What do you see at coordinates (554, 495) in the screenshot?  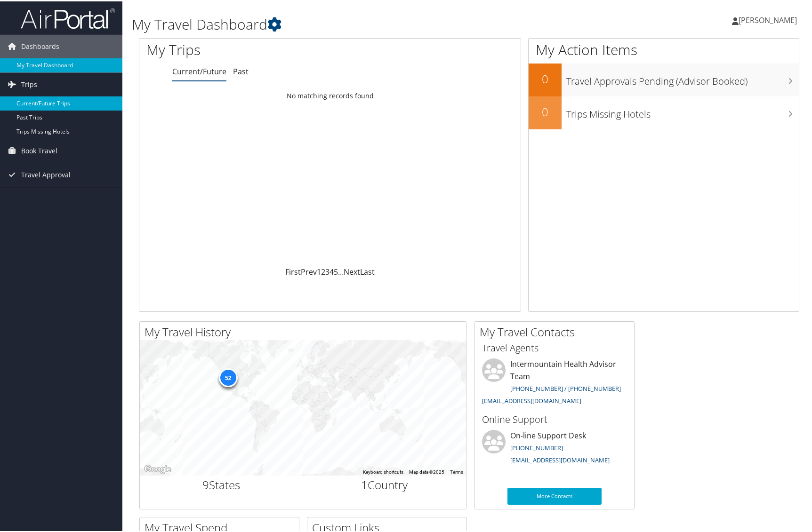 I see `a: More Contacts` at bounding box center [554, 495].